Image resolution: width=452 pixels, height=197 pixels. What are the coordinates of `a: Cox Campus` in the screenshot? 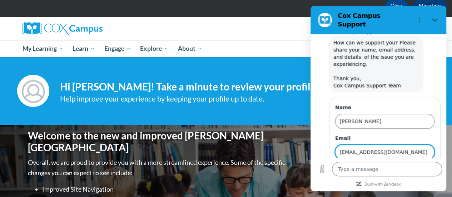 It's located at (87, 29).